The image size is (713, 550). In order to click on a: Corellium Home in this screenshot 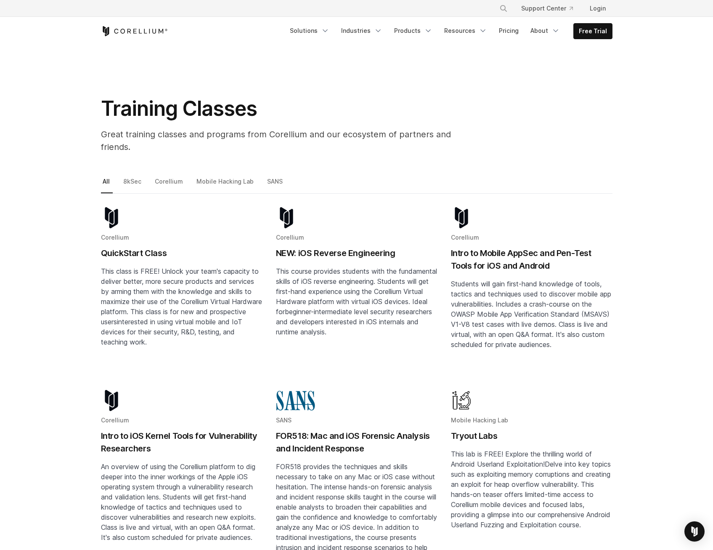, I will do `click(134, 31)`.